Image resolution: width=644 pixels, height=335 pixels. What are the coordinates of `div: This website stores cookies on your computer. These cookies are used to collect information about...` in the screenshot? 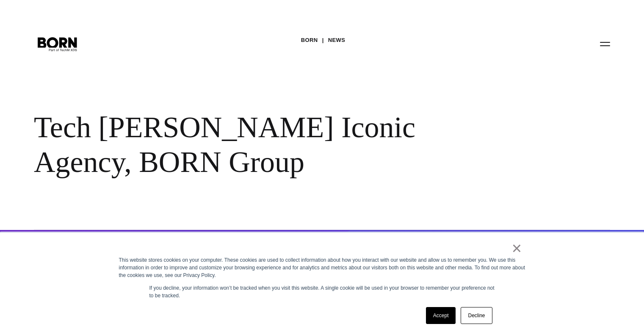 It's located at (322, 267).